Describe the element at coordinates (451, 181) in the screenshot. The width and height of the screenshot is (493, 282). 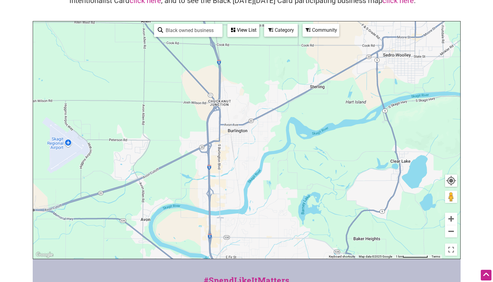
I see `button: Your Location` at that location.